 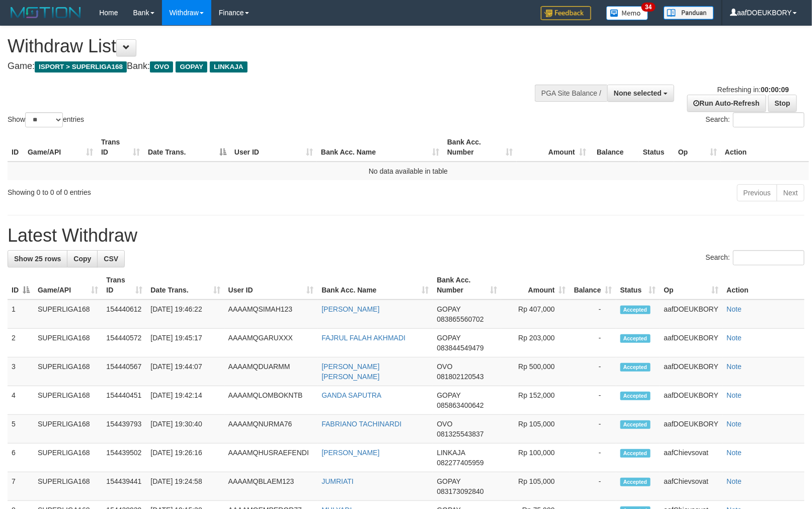 I want to click on span: ISPORT > SUPERLIGA168, so click(x=81, y=67).